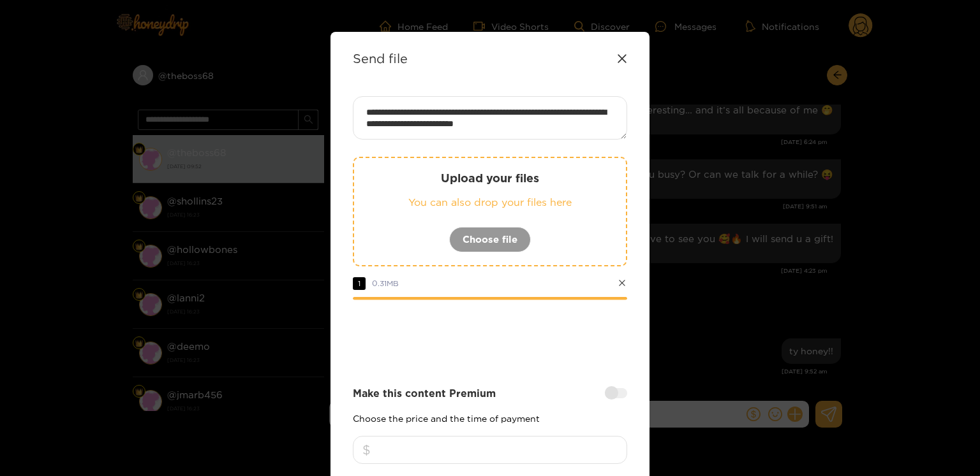  What do you see at coordinates (490, 178) in the screenshot?
I see `p: Upload your files` at bounding box center [490, 178].